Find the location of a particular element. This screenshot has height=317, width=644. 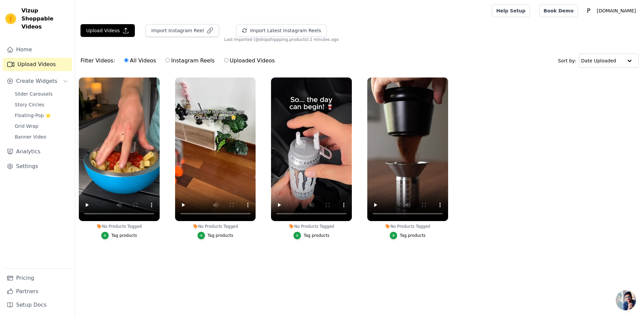

a: Book Demo is located at coordinates (559, 11).